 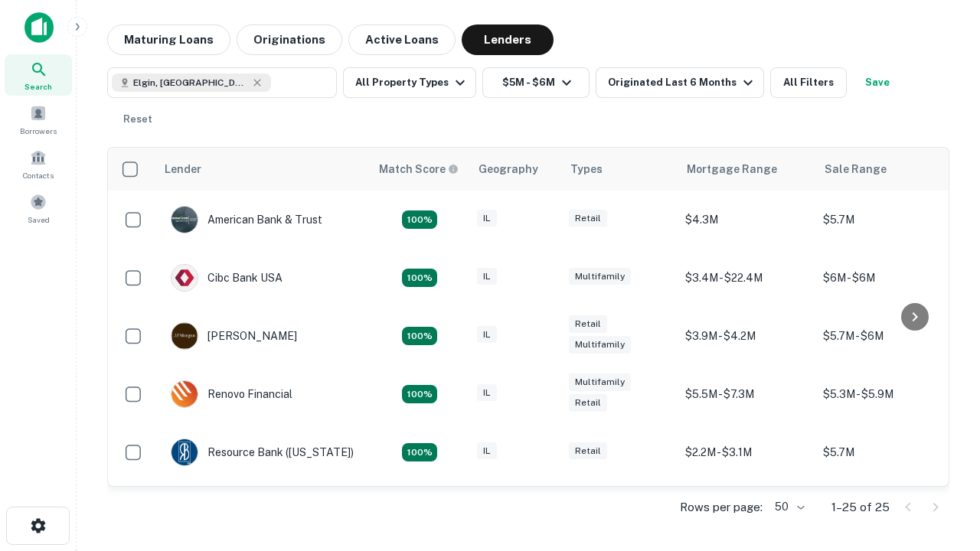 I want to click on div: Cibc Bank USA, so click(x=227, y=278).